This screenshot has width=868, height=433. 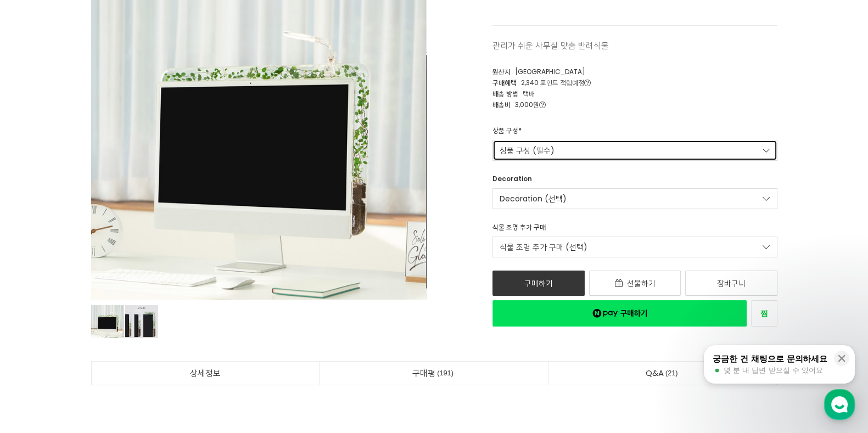 I want to click on a: 홈, so click(x=38, y=355).